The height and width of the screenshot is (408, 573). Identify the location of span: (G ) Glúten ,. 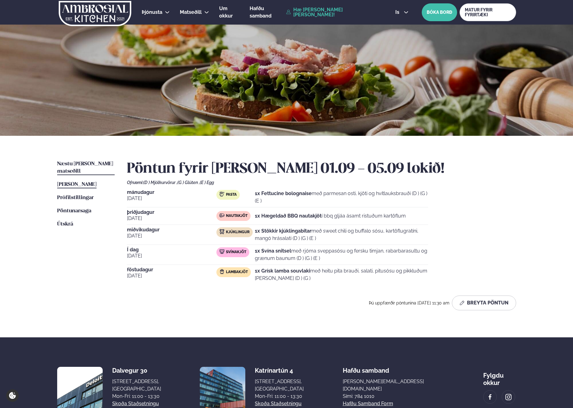
(188, 183).